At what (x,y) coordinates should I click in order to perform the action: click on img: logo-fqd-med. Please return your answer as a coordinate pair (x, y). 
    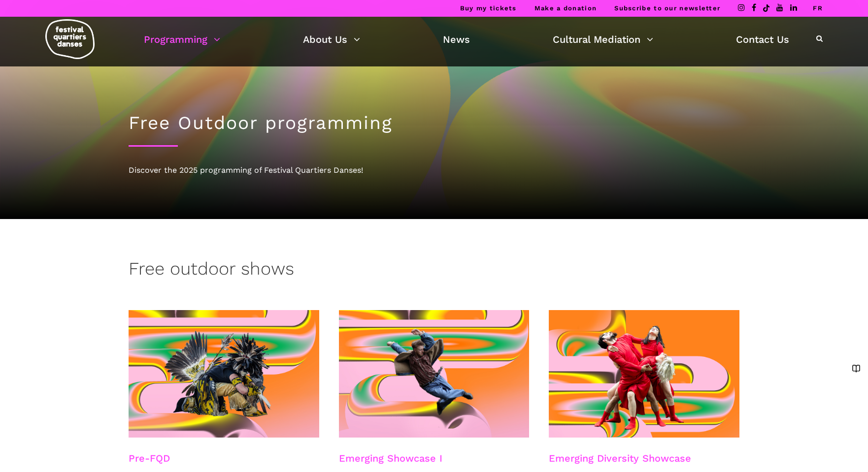
    Looking at the image, I should click on (70, 38).